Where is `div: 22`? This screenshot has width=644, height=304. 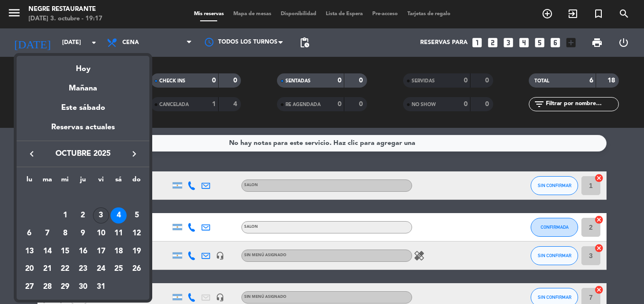
div: 22 is located at coordinates (65, 270).